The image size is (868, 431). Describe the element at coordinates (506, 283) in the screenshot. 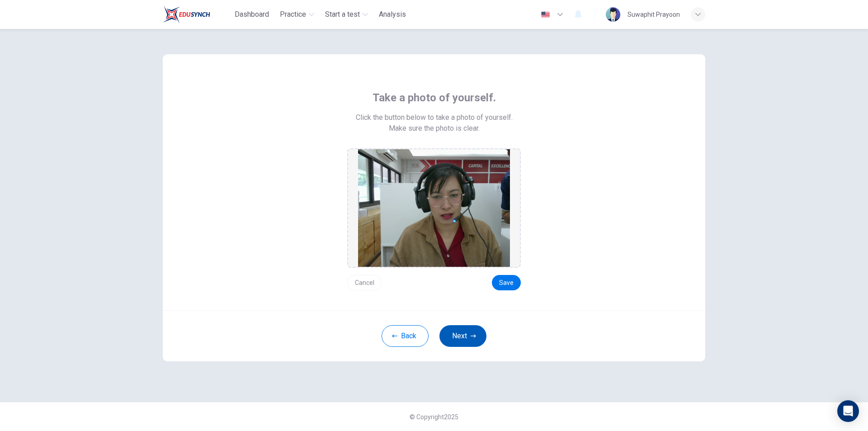

I see `button: Save` at that location.